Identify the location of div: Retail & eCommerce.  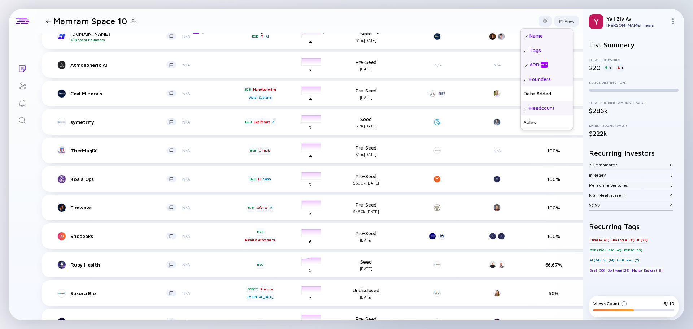
(260, 240).